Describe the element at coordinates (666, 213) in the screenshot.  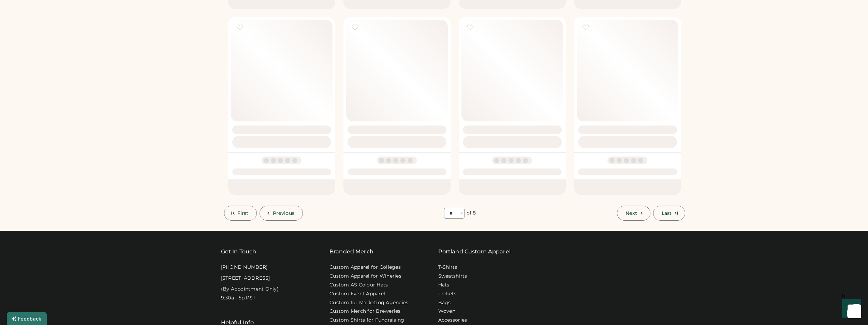
I see `span: Last` at that location.